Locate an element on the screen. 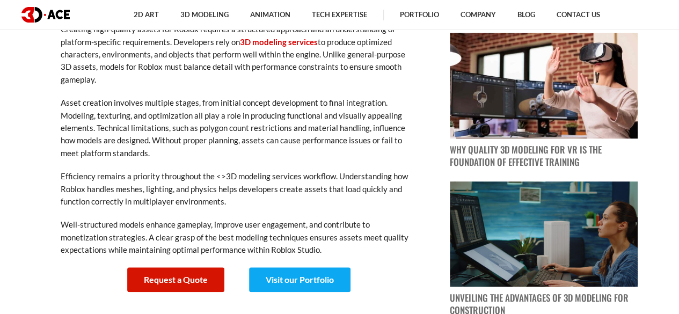  p: Efficiency remains a priority throughout the <>3D modeling services workflow. Understanding how R... is located at coordinates (238, 189).